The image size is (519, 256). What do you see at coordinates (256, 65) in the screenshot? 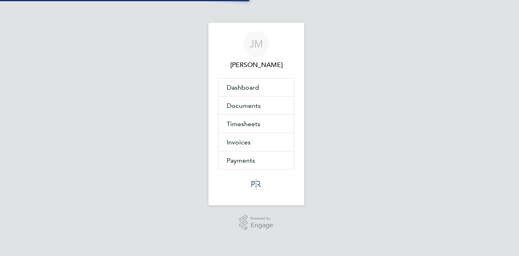
I see `span: Julie Millerchip` at bounding box center [256, 65].